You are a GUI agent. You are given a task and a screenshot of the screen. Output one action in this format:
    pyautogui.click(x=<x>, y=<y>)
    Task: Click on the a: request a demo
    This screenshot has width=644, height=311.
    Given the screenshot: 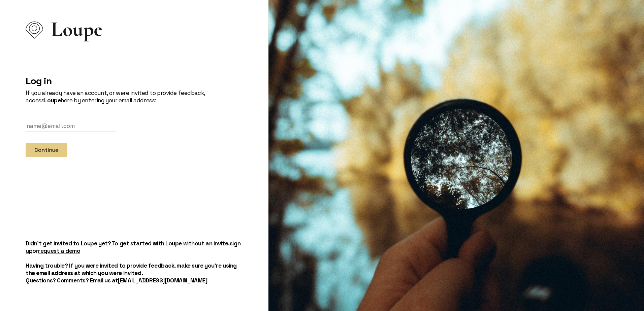 What is the action you would take?
    pyautogui.click(x=59, y=251)
    